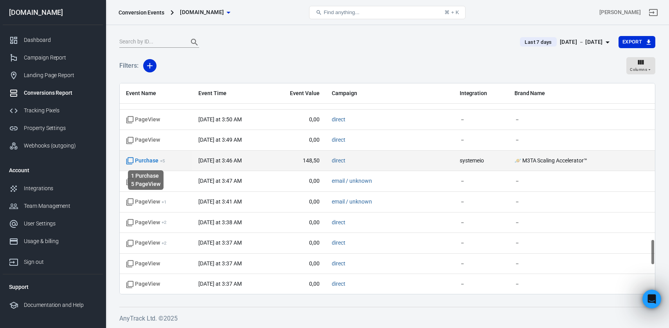 This screenshot has width=669, height=328. Describe the element at coordinates (53, 188) in the screenshot. I see `a: Integrations` at that location.